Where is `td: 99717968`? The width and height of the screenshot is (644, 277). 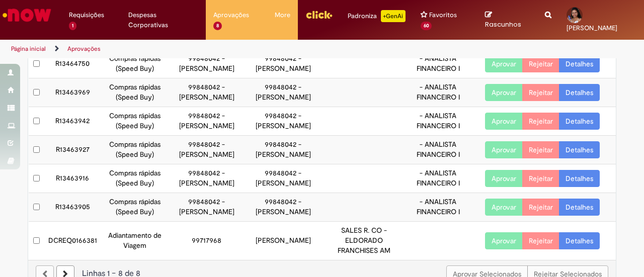 td: 99717968 is located at coordinates (207, 241).